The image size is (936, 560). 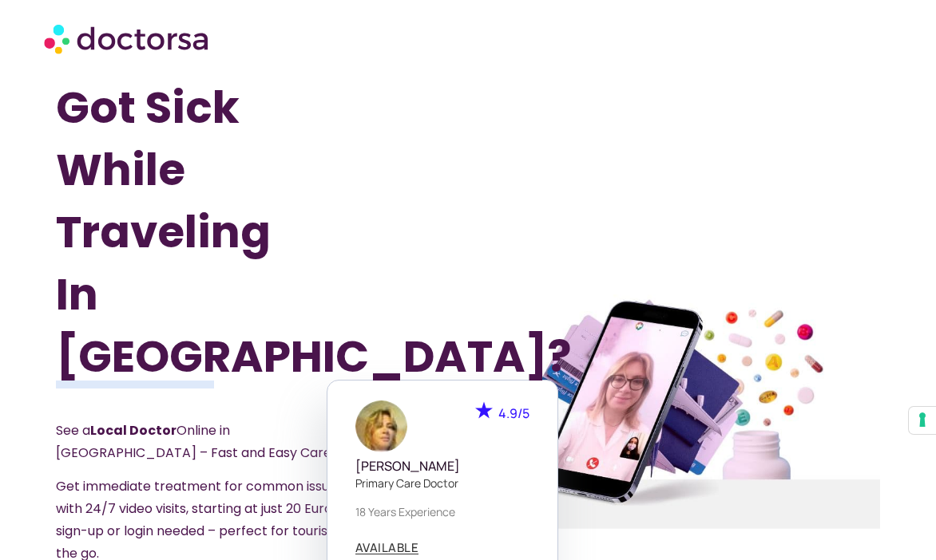 I want to click on a: AVAILABLE, so click(x=387, y=548).